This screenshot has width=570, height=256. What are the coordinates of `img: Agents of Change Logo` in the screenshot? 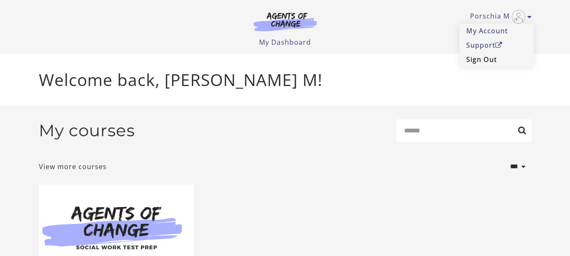 It's located at (285, 22).